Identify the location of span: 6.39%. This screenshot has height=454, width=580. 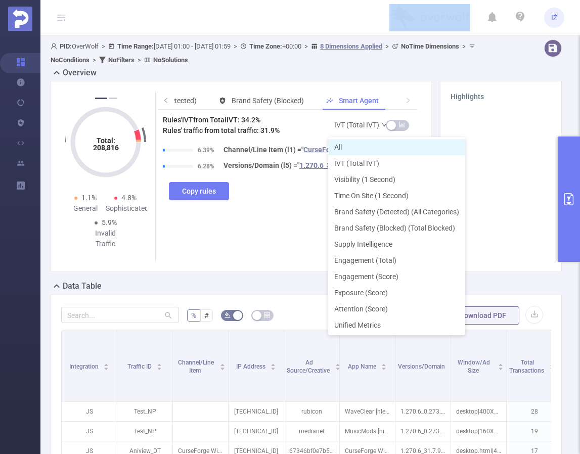
(204, 150).